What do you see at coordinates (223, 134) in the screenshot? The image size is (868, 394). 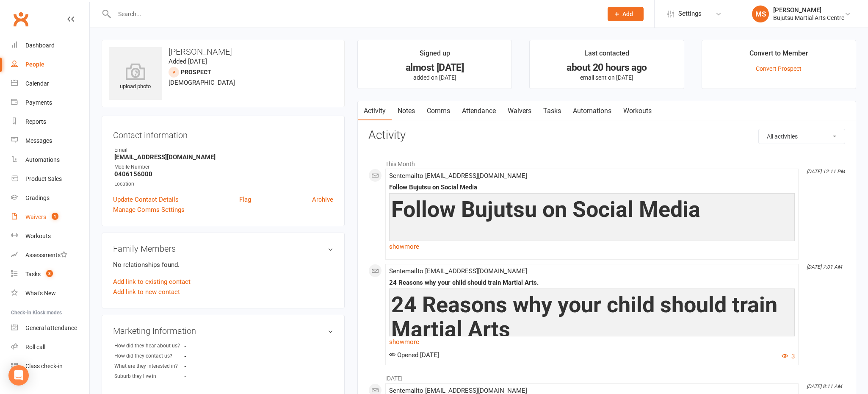 I see `h3: Contact information` at bounding box center [223, 134].